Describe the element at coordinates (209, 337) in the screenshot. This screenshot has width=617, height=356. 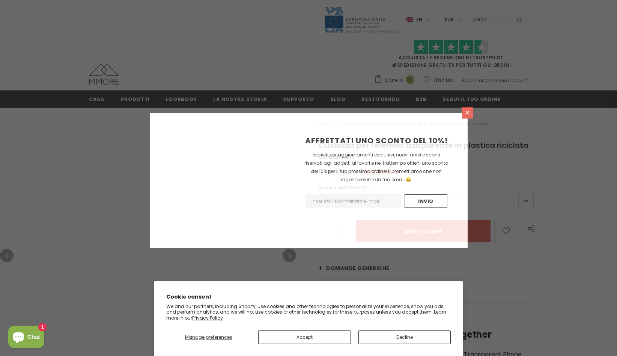
I see `span: Manage preferences` at that location.